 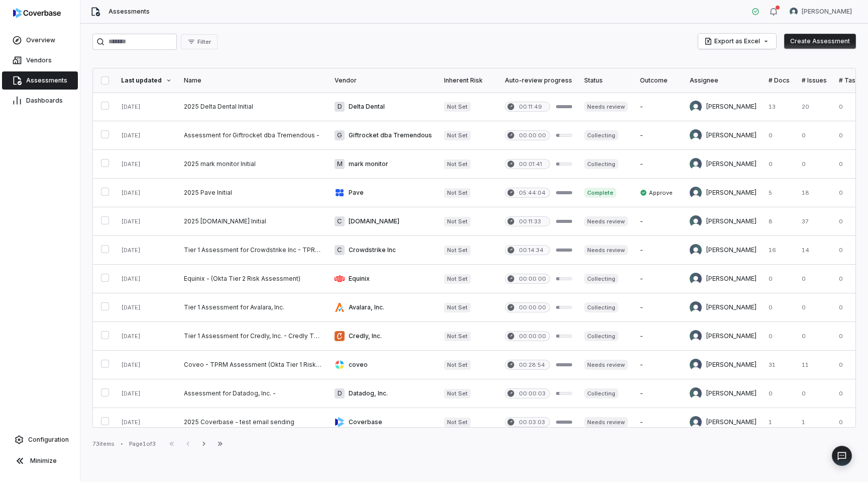 What do you see at coordinates (383, 80) in the screenshot?
I see `div: Vendor` at bounding box center [383, 80].